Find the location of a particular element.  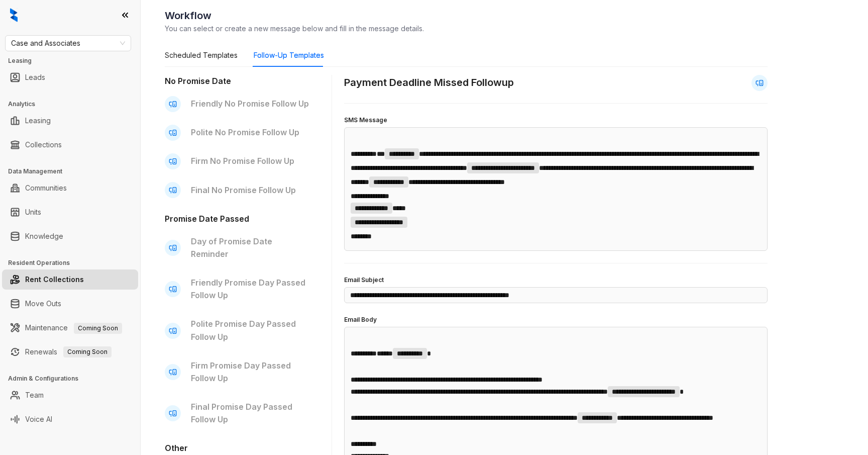

h3: Promise Date Passed is located at coordinates (240, 219).